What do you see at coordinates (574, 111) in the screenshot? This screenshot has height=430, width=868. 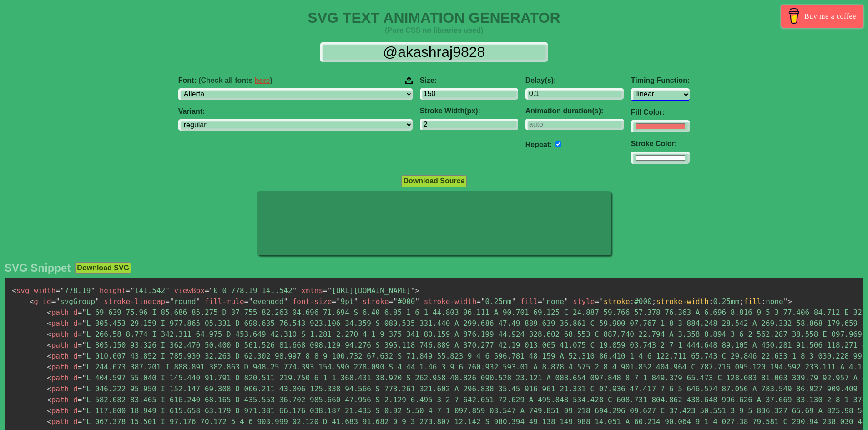 I see `label: Animation duration(s):` at bounding box center [574, 111].